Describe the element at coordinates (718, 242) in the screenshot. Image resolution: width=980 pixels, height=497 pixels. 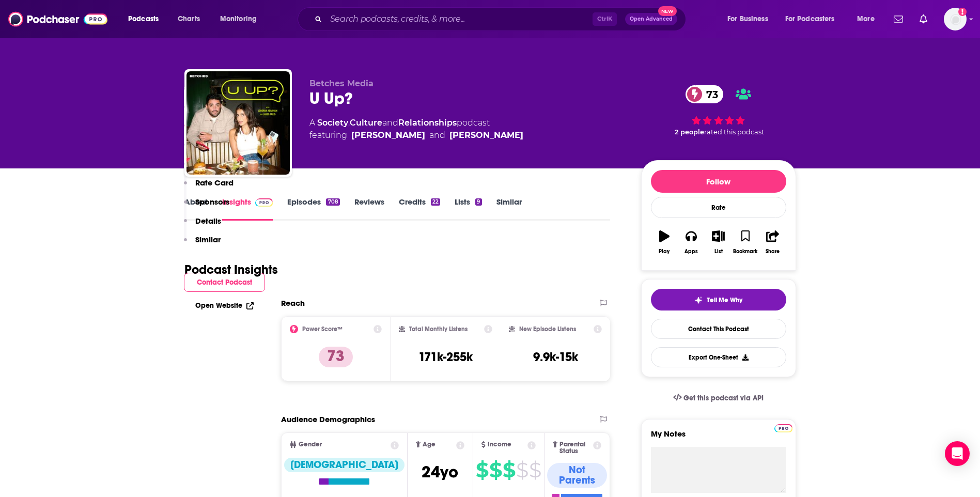
I see `button: List` at that location.